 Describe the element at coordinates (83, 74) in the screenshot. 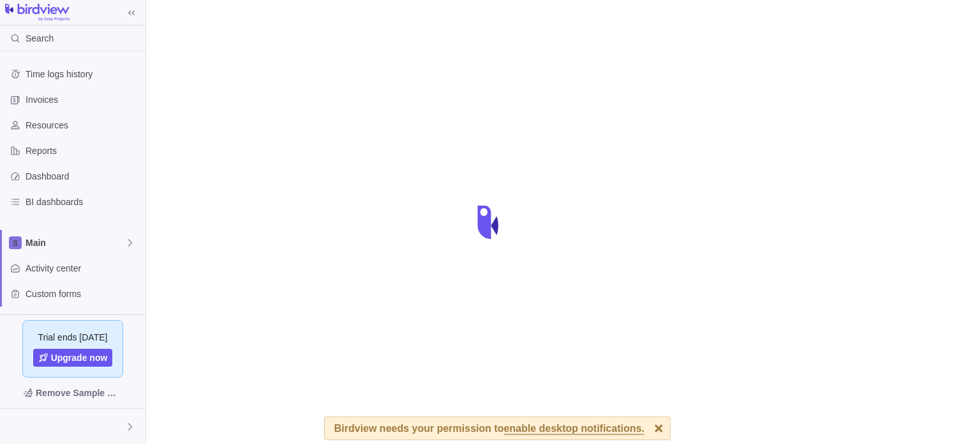

I see `span: Time logs history` at that location.